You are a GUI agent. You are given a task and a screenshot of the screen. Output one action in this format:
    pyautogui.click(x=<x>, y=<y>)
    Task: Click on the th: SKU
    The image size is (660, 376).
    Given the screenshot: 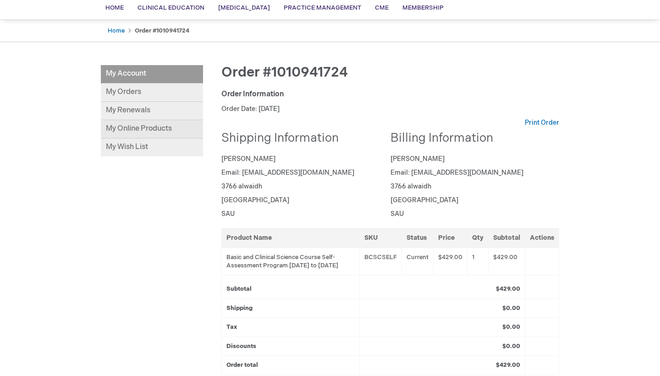 What is the action you would take?
    pyautogui.click(x=381, y=237)
    